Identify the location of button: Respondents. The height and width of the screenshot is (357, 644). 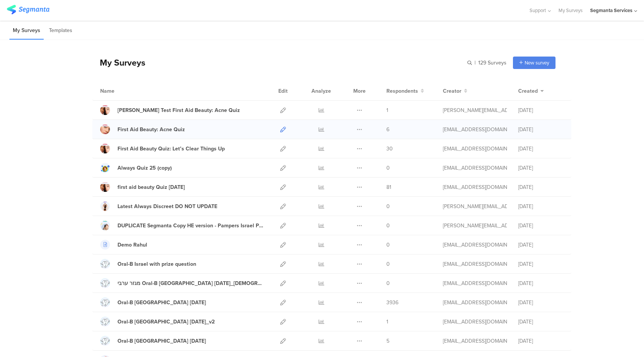
(406, 91).